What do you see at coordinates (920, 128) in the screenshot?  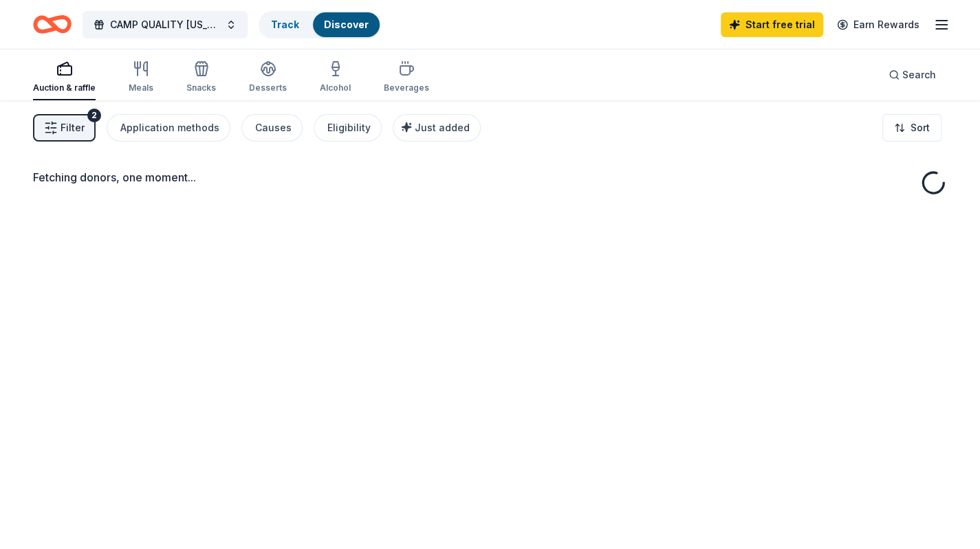 I see `span: Sort` at bounding box center [920, 128].